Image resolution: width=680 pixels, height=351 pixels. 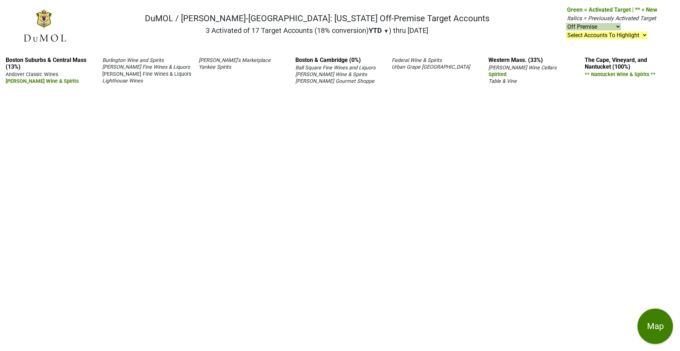 What do you see at coordinates (616, 63) in the screenshot?
I see `a: The Cape, Vineyard, and Nantucket (100%)` at bounding box center [616, 63].